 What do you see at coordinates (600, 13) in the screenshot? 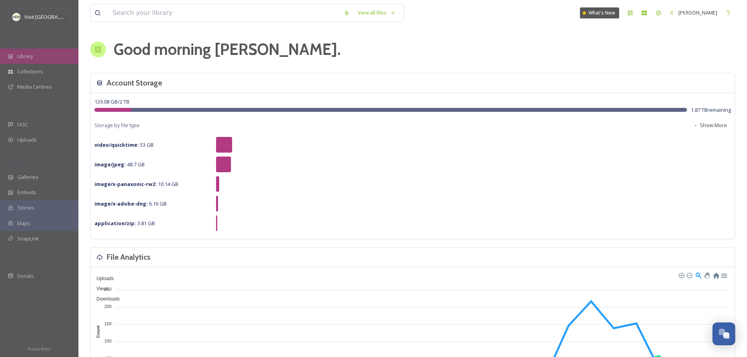
I see `div: What's New` at bounding box center [600, 13].